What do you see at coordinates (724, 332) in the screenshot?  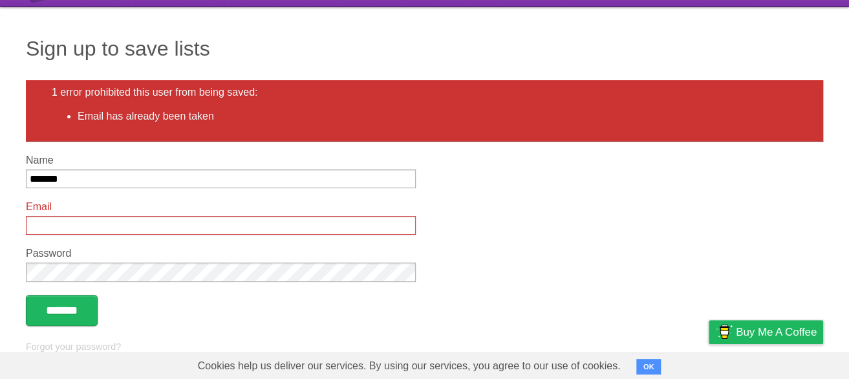 I see `img: Buy me a coffee` at bounding box center [724, 332].